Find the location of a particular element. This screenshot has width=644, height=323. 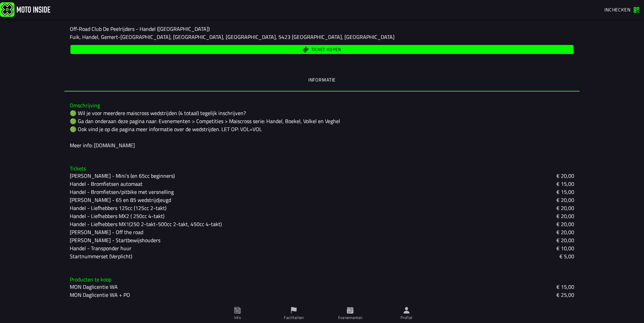

span: € 25,00 is located at coordinates (566, 295).